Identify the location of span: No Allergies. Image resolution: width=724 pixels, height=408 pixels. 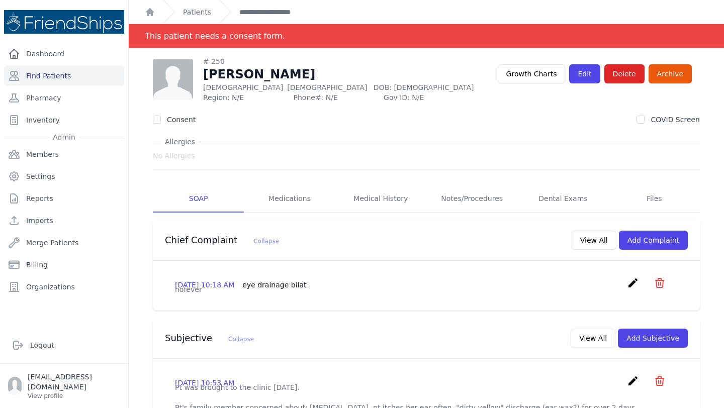
(174, 156).